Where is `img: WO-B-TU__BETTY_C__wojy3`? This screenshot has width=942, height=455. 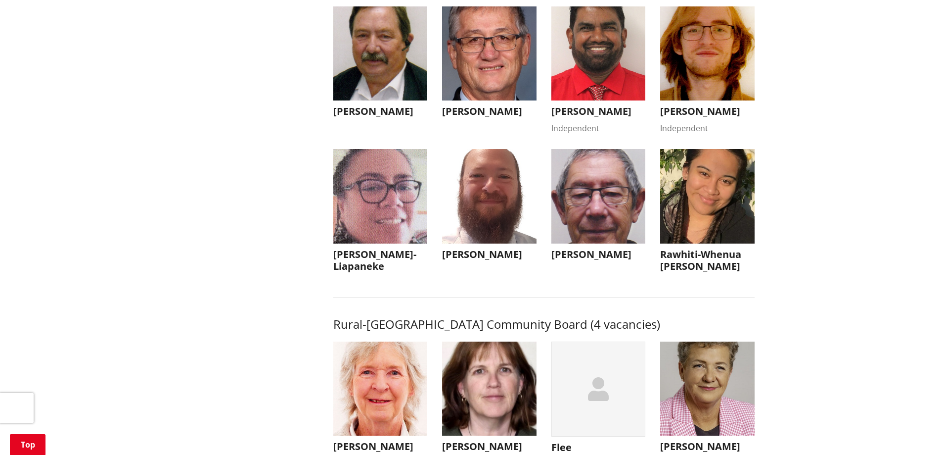 img: WO-B-TU__BETTY_C__wojy3 is located at coordinates (489, 53).